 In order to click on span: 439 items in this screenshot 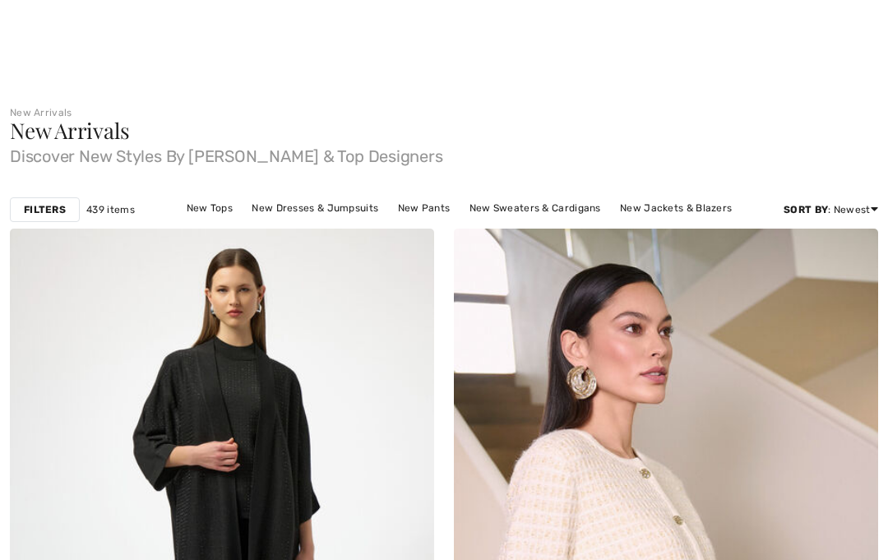, I will do `click(110, 210)`.